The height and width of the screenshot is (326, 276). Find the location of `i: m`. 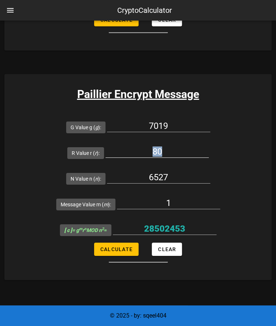

i: m is located at coordinates (106, 205).